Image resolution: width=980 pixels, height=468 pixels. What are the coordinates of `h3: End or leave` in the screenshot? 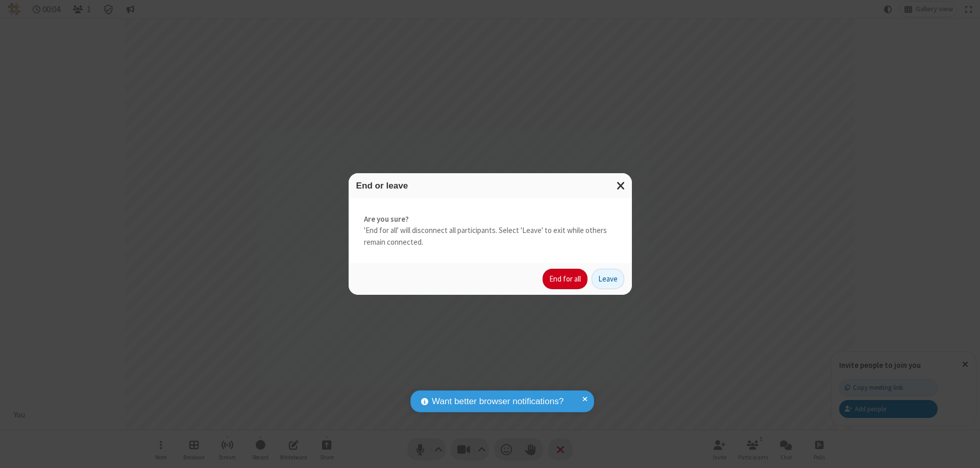 It's located at (490, 185).